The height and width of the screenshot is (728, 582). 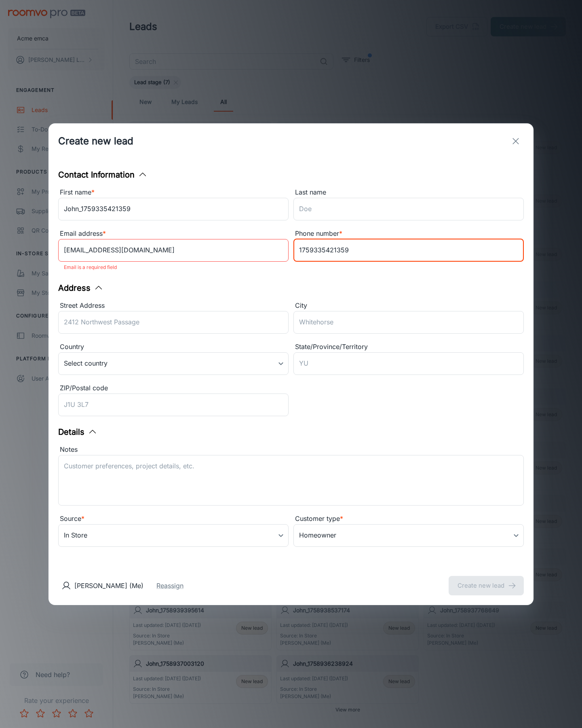 I want to click on button: Reassign, so click(x=169, y=586).